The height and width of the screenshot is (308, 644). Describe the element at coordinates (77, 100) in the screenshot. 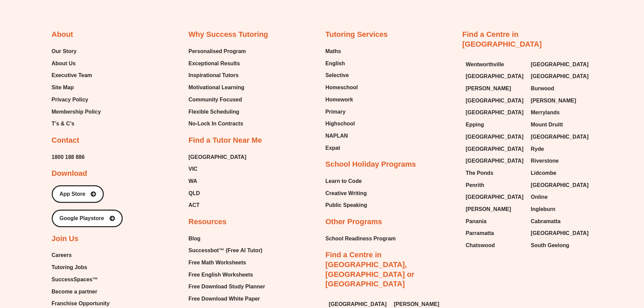

I see `a: Privacy Policy` at that location.